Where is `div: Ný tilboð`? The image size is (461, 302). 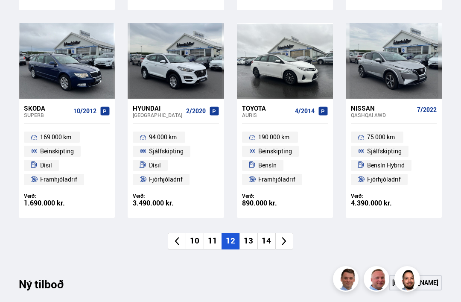 div: Ný tilboð is located at coordinates (49, 286).